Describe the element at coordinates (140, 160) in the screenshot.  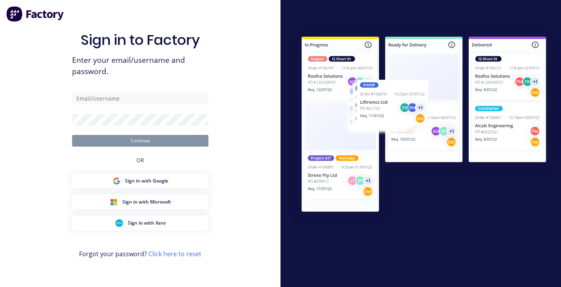
I see `div: OR` at that location.